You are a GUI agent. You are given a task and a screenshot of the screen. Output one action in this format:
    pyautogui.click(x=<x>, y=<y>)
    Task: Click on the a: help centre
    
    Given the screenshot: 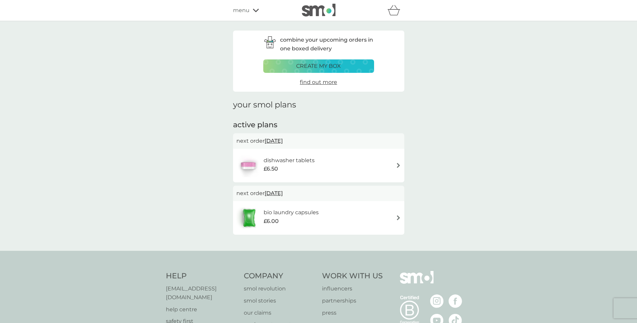 What is the action you would take?
    pyautogui.click(x=201, y=309)
    